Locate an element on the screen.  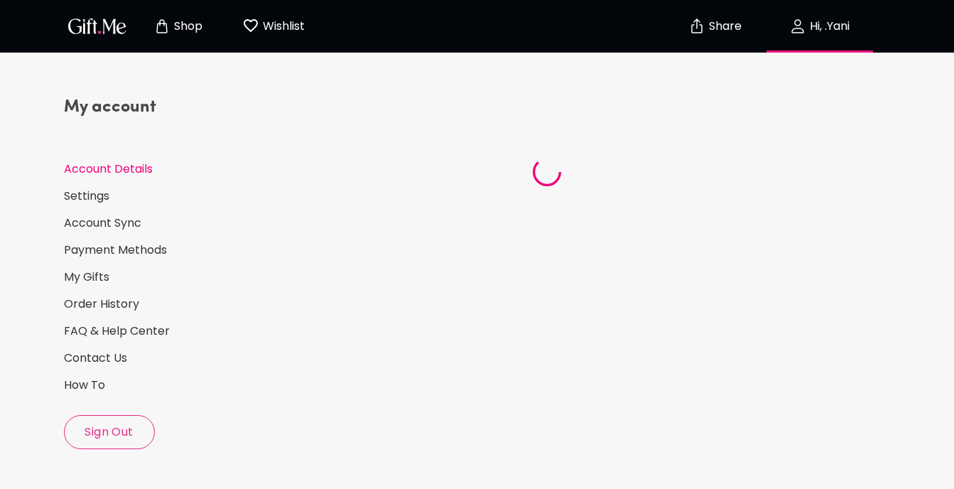
p: Shop is located at coordinates (186, 26).